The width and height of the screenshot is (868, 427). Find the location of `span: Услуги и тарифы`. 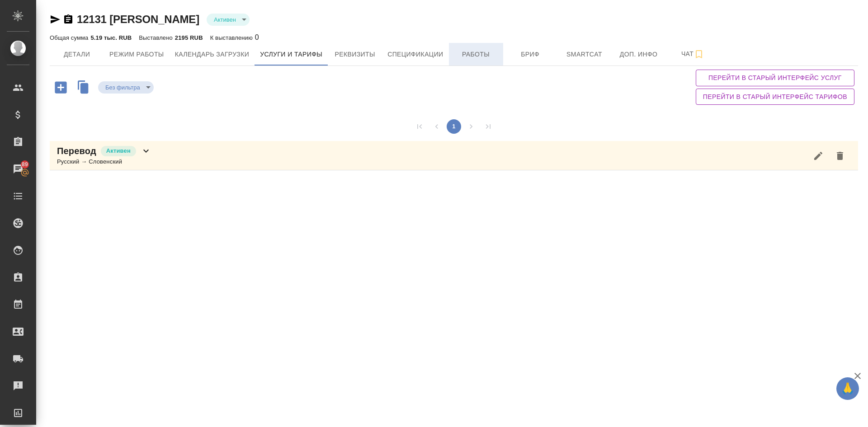

span: Услуги и тарифы is located at coordinates (291, 54).